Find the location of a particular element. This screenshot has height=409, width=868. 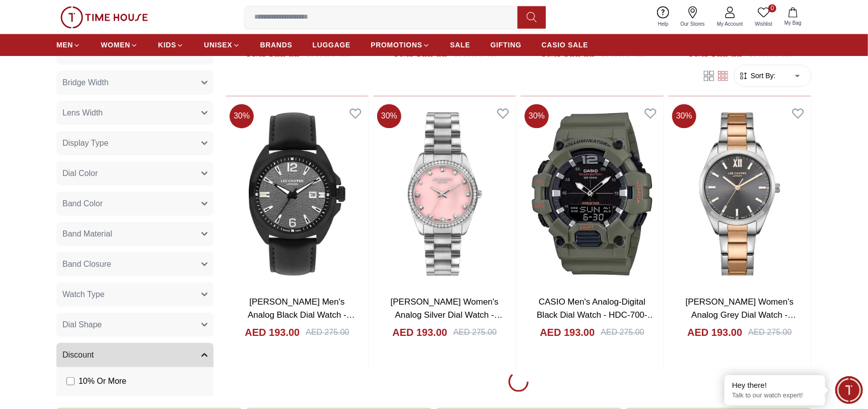

span: 10 % Or More is located at coordinates (102, 380).